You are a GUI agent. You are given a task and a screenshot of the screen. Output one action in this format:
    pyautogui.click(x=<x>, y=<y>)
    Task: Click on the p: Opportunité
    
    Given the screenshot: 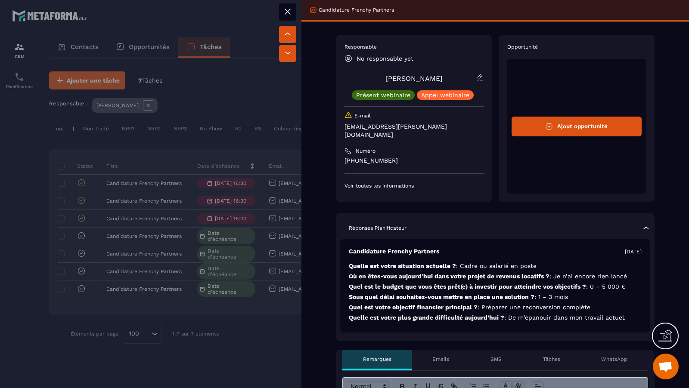 What is the action you would take?
    pyautogui.click(x=577, y=47)
    